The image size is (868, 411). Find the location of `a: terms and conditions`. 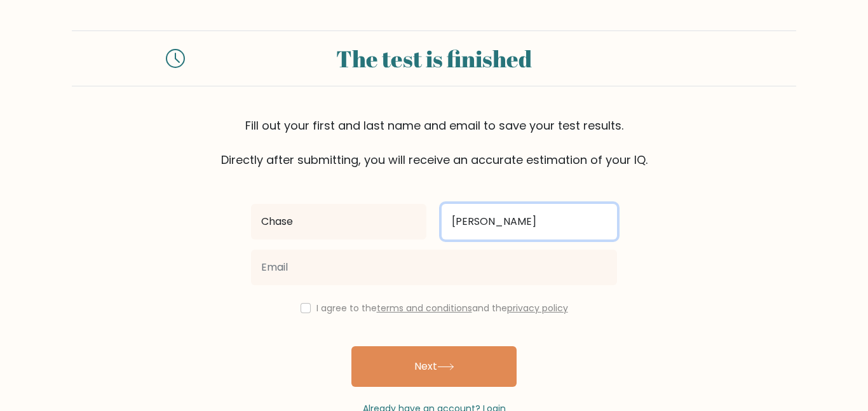

a: terms and conditions is located at coordinates (424, 308).